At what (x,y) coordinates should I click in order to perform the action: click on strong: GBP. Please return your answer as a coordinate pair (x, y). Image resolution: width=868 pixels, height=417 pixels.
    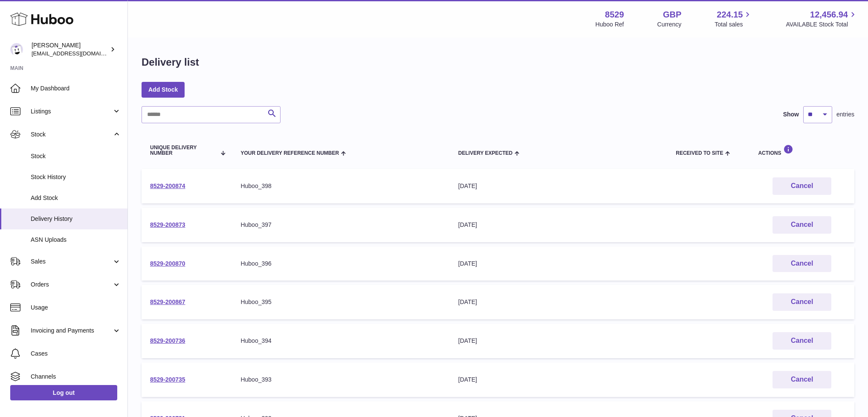
    Looking at the image, I should click on (672, 15).